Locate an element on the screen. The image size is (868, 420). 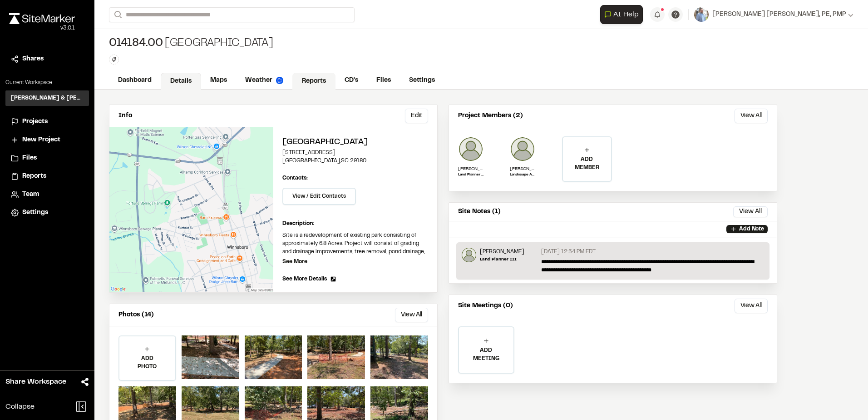
button: View / Edit Contacts is located at coordinates (319, 196).